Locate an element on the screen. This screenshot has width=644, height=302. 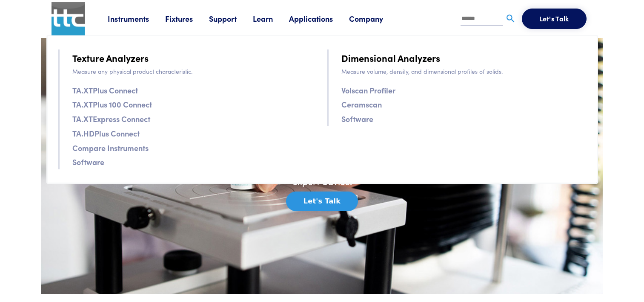
p: Measure any physical product characteristic. is located at coordinates (194, 71).